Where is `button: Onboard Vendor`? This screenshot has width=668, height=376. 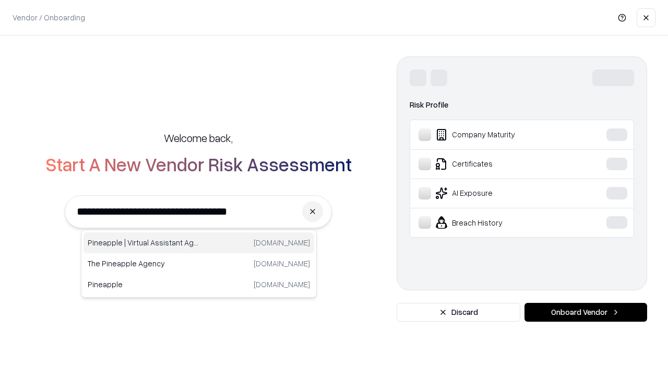
button: Onboard Vendor is located at coordinates (586, 312).